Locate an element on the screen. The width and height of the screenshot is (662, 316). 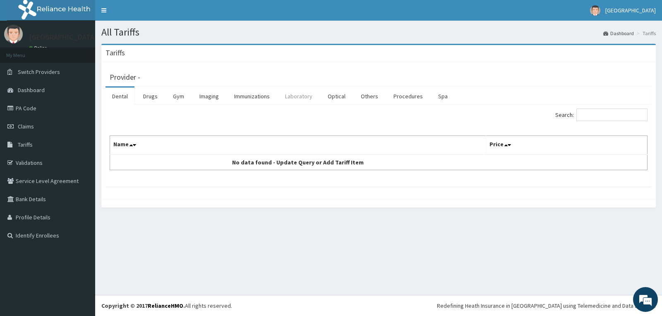
strong: Copyright © 2017 . is located at coordinates (143, 306).